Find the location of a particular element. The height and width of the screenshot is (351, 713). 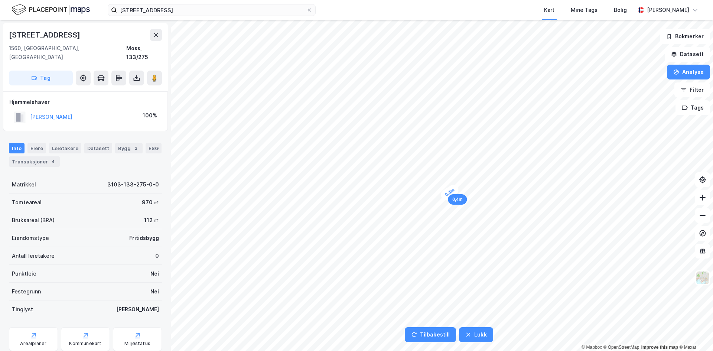

div: Bolig is located at coordinates (620, 10).